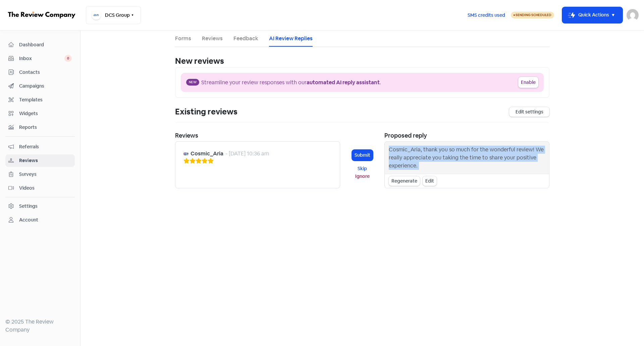 The image size is (644, 346). I want to click on button: Ignore, so click(362, 176).